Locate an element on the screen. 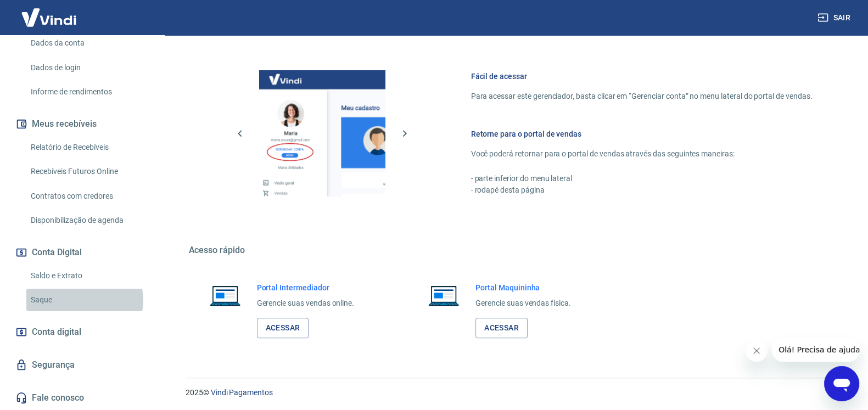 This screenshot has width=868, height=410. img: Imagem da dashboard mostrando o botão de gerenciar conta na sidebar no lado esquerdo is located at coordinates (322, 134).